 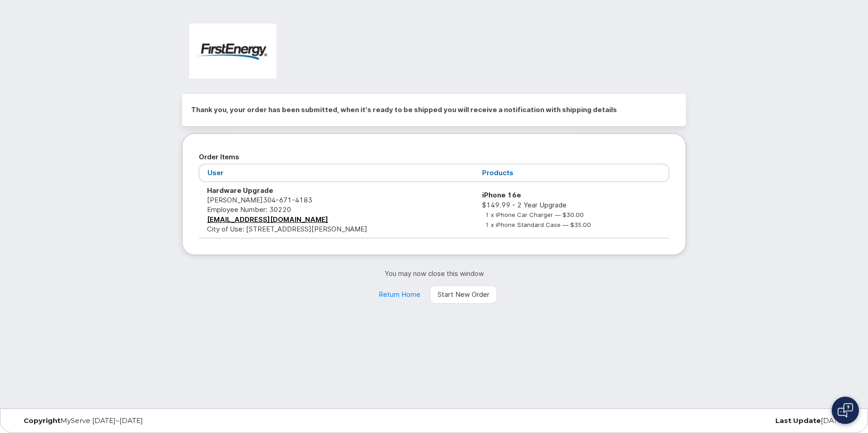 I want to click on small: 1 x iPhone Standard Case — $35.00, so click(x=538, y=224).